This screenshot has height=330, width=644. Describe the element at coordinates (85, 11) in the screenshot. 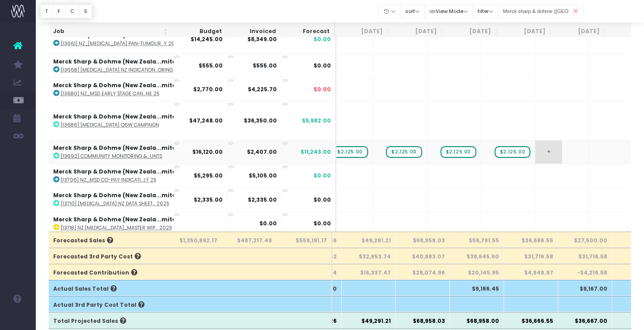

I see `button: S` at that location.